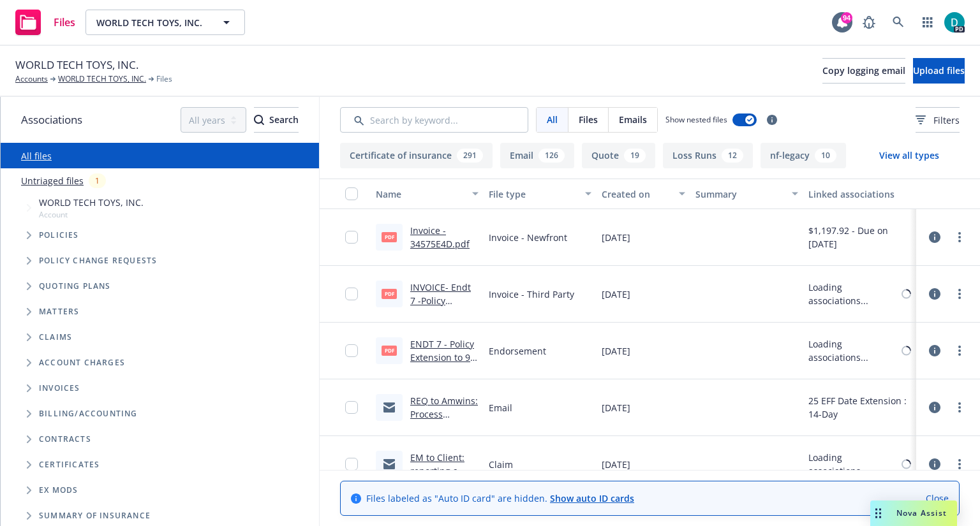 The width and height of the screenshot is (980, 526). What do you see at coordinates (696, 119) in the screenshot?
I see `span: Show nested files` at bounding box center [696, 119].